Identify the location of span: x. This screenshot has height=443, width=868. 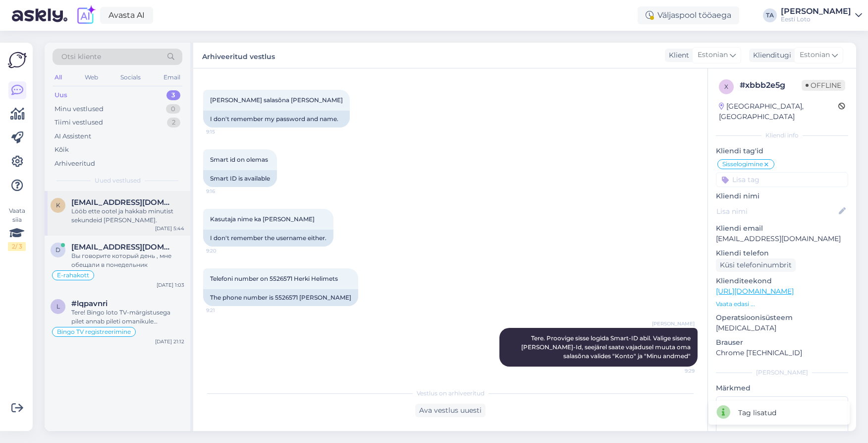
(726, 86).